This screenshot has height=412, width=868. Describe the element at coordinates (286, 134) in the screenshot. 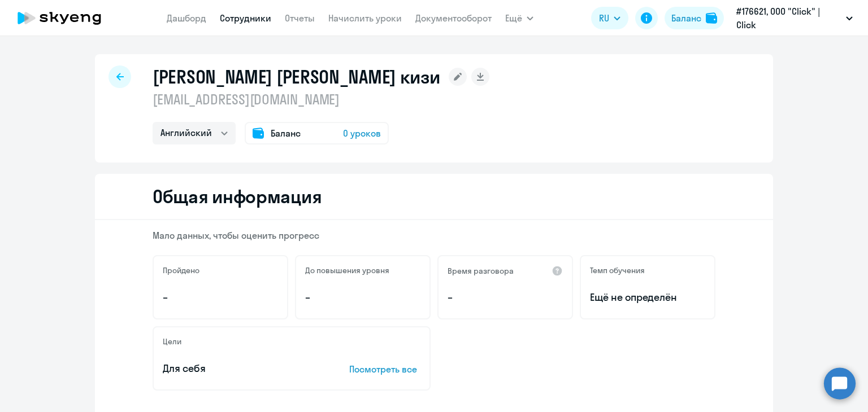

I see `span: Баланс` at that location.